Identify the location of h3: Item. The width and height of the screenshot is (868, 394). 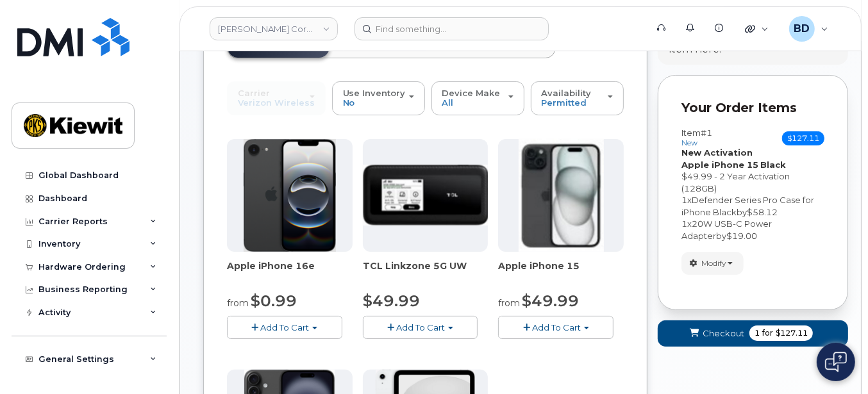
(697, 137).